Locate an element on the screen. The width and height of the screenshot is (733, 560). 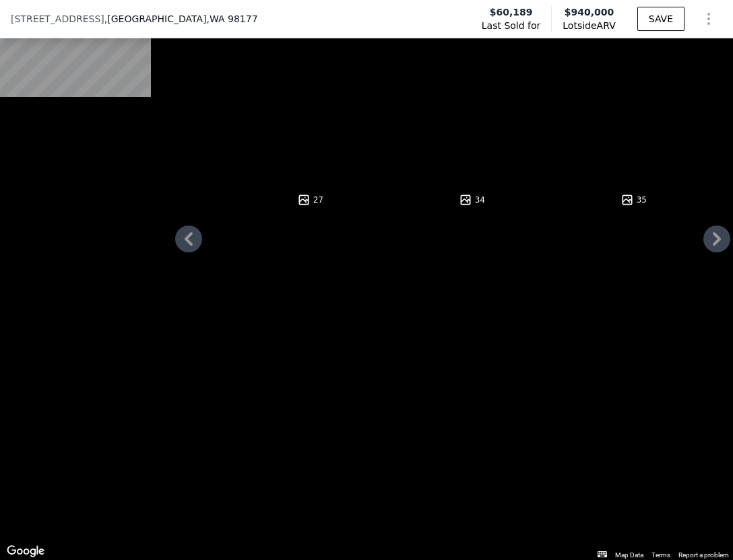
div: 35 is located at coordinates (633, 200).